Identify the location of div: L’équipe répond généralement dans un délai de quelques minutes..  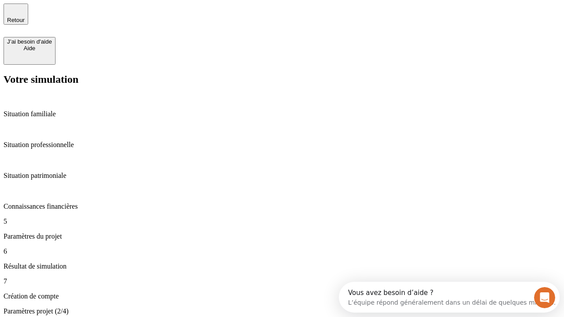
(113, 19).